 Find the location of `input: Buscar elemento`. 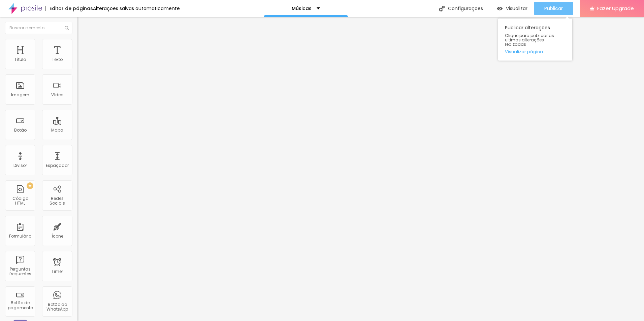

input: Buscar elemento is located at coordinates (39, 28).